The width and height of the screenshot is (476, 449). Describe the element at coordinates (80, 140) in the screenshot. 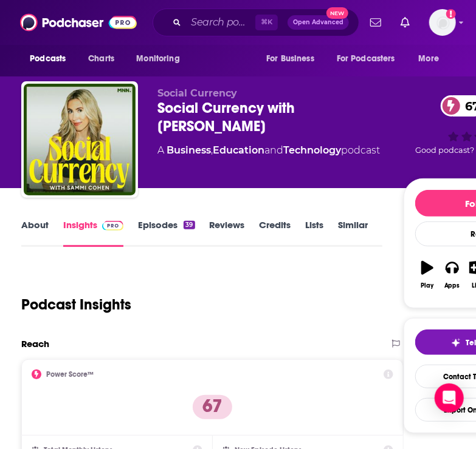

I see `img: Social Currency with Sammi Cohen` at that location.